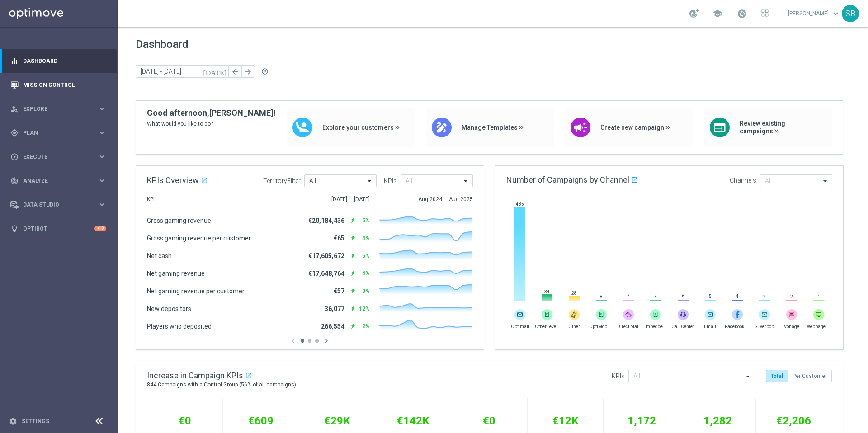 The width and height of the screenshot is (868, 433). Describe the element at coordinates (850, 13) in the screenshot. I see `div: SB` at that location.